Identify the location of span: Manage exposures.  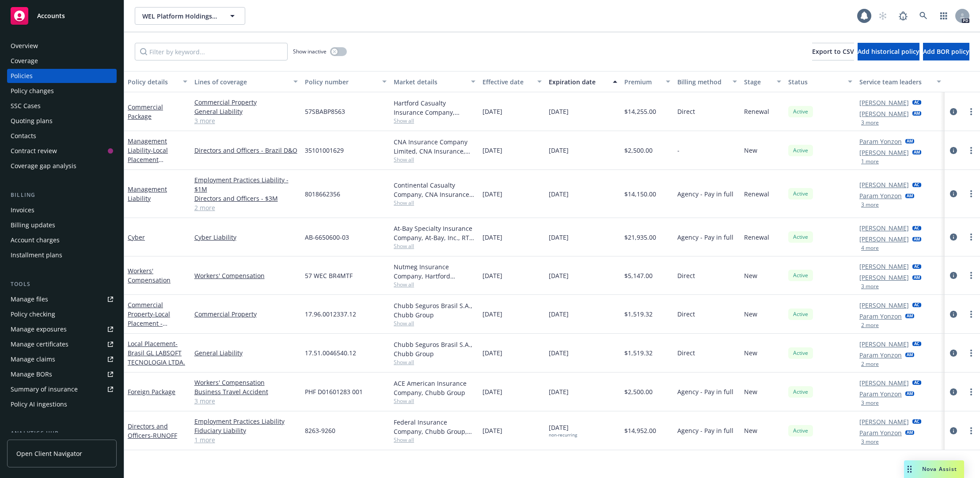
(62, 330).